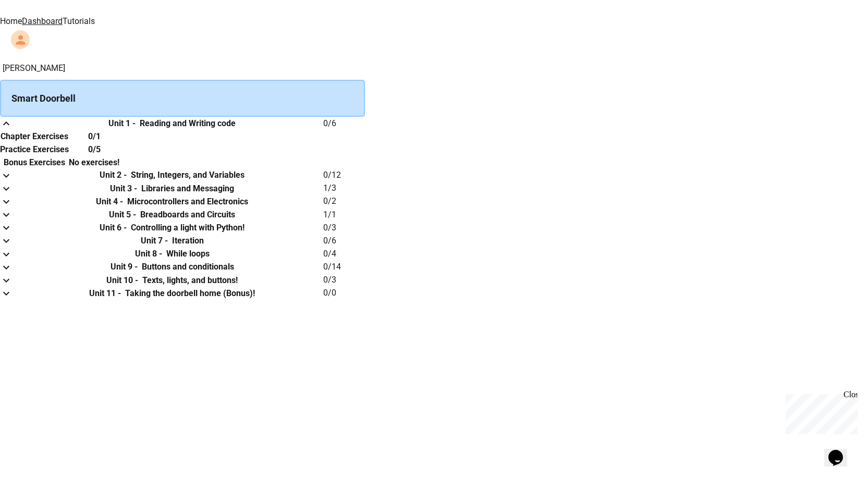 This screenshot has height=477, width=868. Describe the element at coordinates (78, 21) in the screenshot. I see `a: Tutorials` at that location.